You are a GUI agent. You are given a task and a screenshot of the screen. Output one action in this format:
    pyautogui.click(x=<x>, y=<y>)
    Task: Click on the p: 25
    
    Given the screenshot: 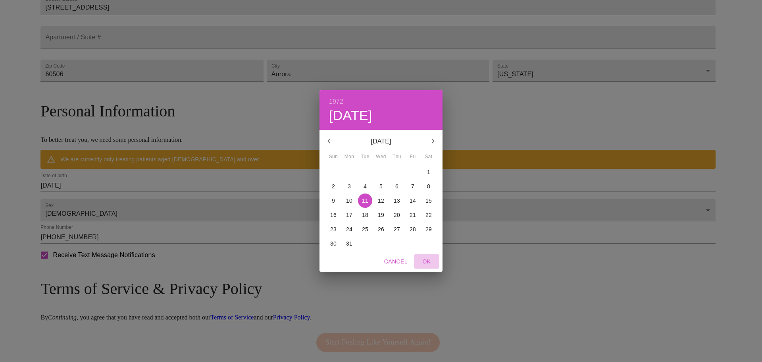 What is the action you would take?
    pyautogui.click(x=365, y=229)
    